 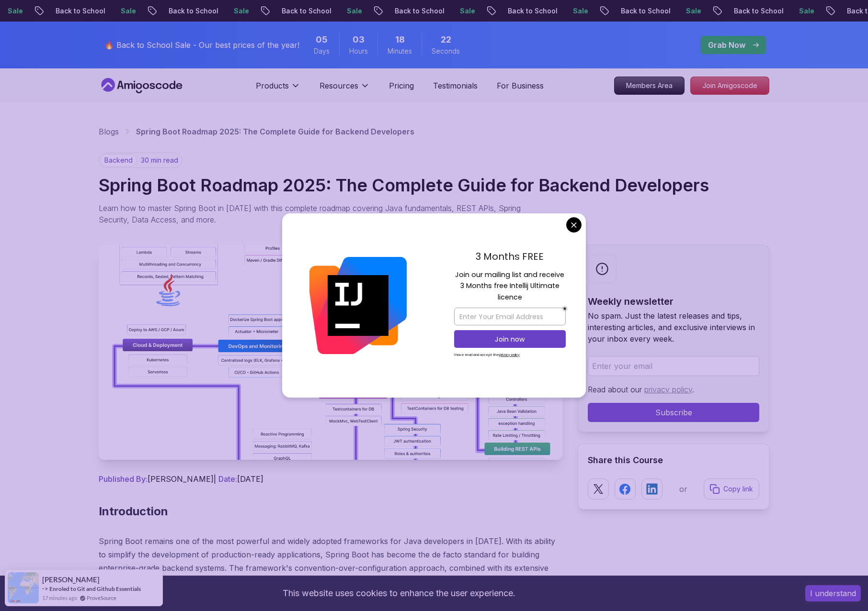 What do you see at coordinates (673, 390) in the screenshot?
I see `p: Read about our .` at bounding box center [673, 390].